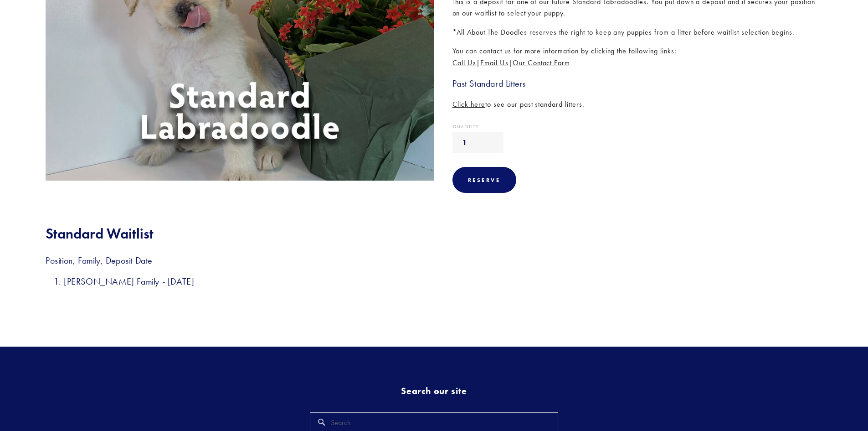 Image resolution: width=868 pixels, height=431 pixels. I want to click on h3: Past Standard Litters, so click(638, 84).